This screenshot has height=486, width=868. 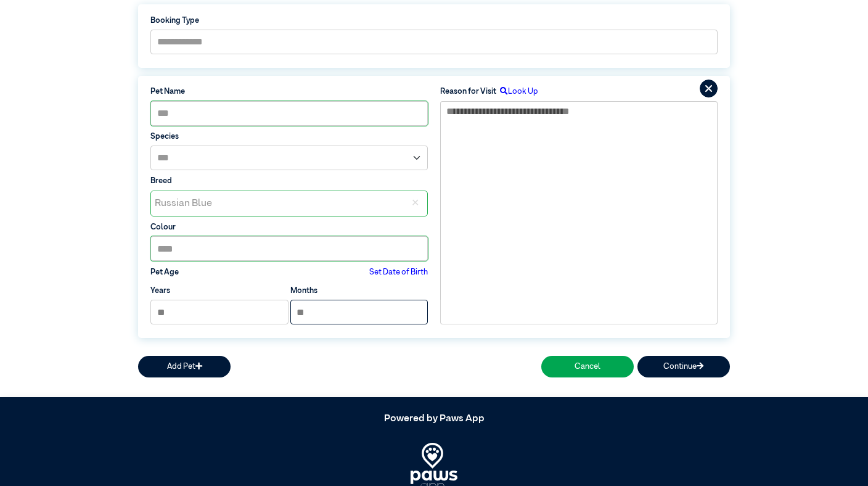 I want to click on label: Months, so click(x=304, y=290).